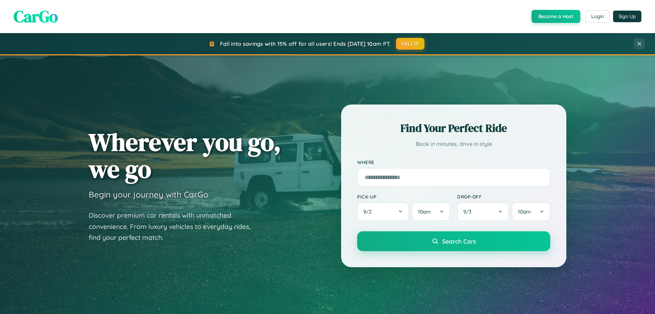 The height and width of the screenshot is (314, 655). I want to click on p: Discover premium car rentals with unmatched convenience. From luxury vehicles to everyday rides, ..., so click(174, 226).